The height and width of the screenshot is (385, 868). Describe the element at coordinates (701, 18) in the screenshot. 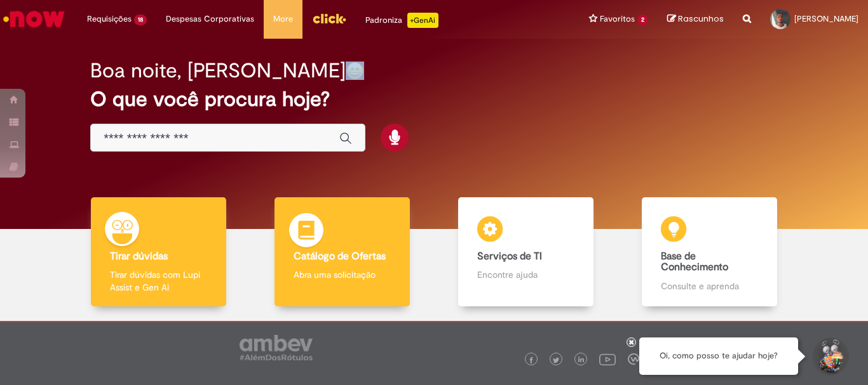

I see `span: Rascunhos` at that location.